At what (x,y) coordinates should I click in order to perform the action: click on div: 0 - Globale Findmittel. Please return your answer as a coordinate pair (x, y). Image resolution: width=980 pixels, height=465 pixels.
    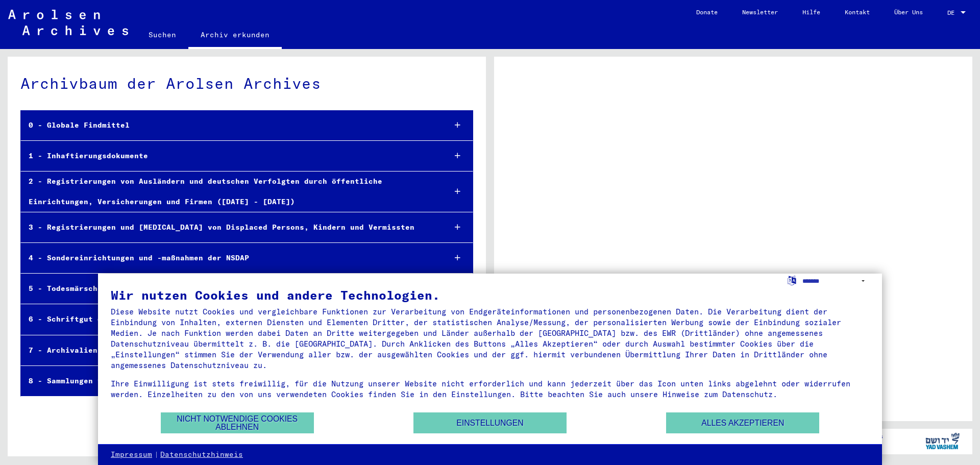
    Looking at the image, I should click on (229, 125).